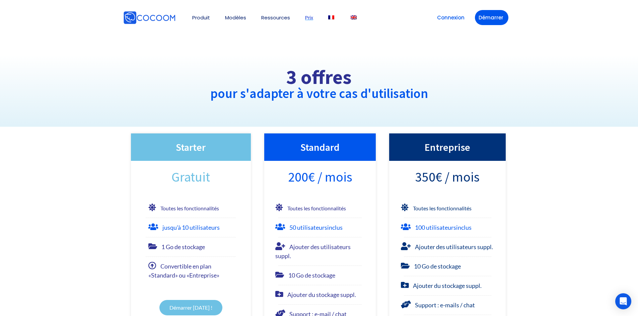 This screenshot has width=638, height=316. Describe the element at coordinates (191, 228) in the screenshot. I see `font: jusqu'à 10 utilisateurs` at that location.